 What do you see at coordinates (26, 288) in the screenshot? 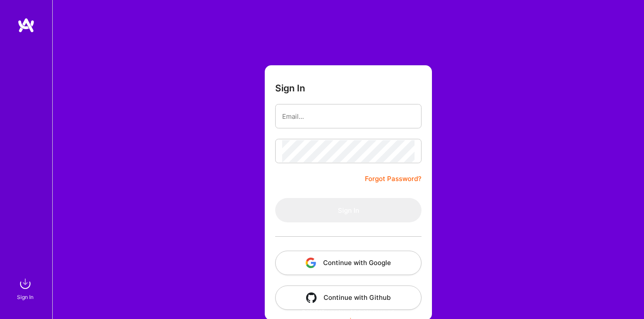
I see `a: sign inSign In` at bounding box center [26, 288].